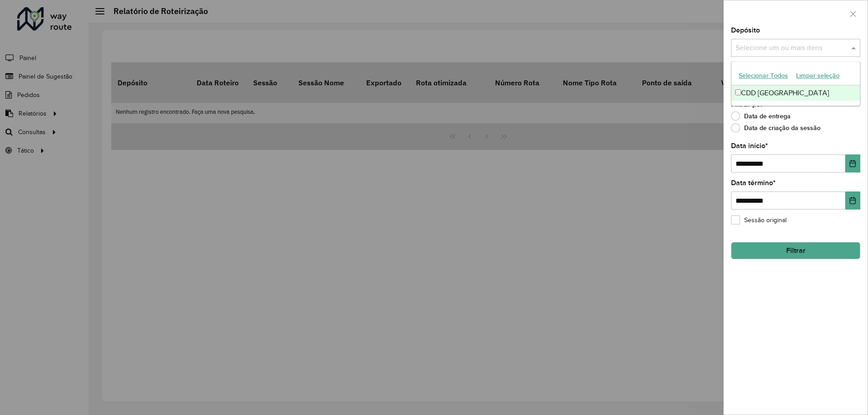  I want to click on button: Limpar seleção, so click(818, 76).